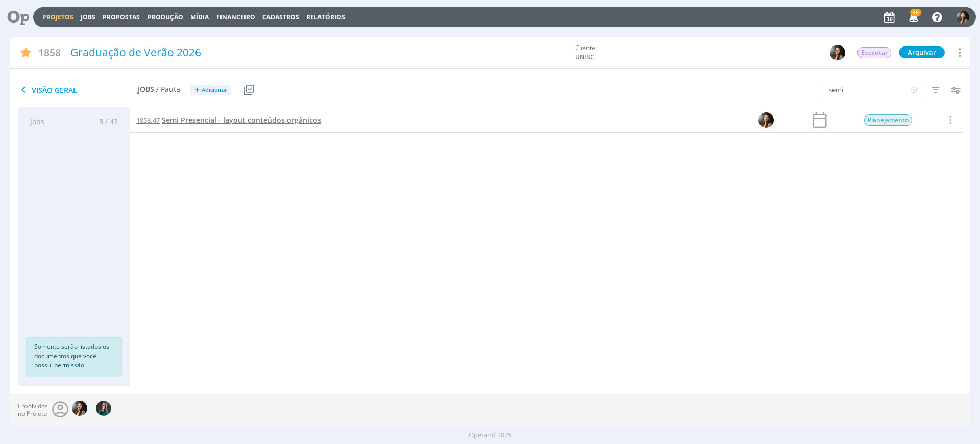 This screenshot has height=444, width=980. Describe the element at coordinates (916, 12) in the screenshot. I see `span: 46` at that location.